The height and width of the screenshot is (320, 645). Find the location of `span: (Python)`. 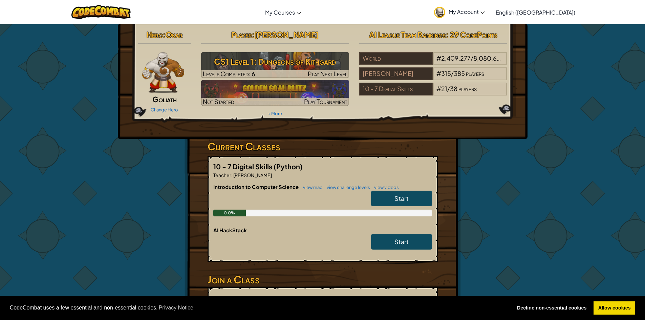

span: (Python) is located at coordinates (288, 166).